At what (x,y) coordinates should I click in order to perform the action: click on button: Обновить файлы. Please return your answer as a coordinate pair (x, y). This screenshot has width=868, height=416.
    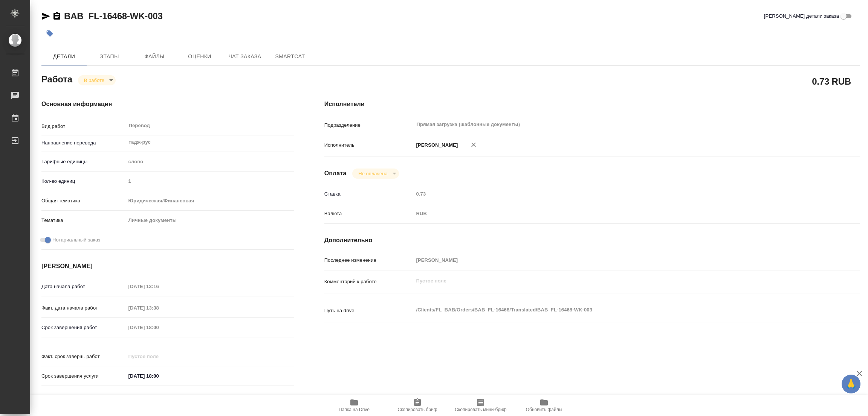
    Looking at the image, I should click on (544, 406).